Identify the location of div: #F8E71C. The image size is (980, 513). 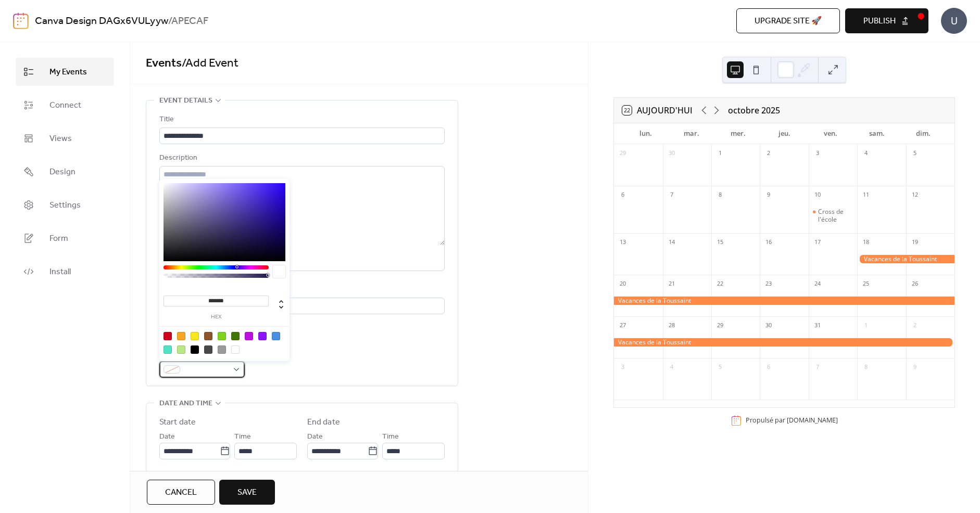
(195, 336).